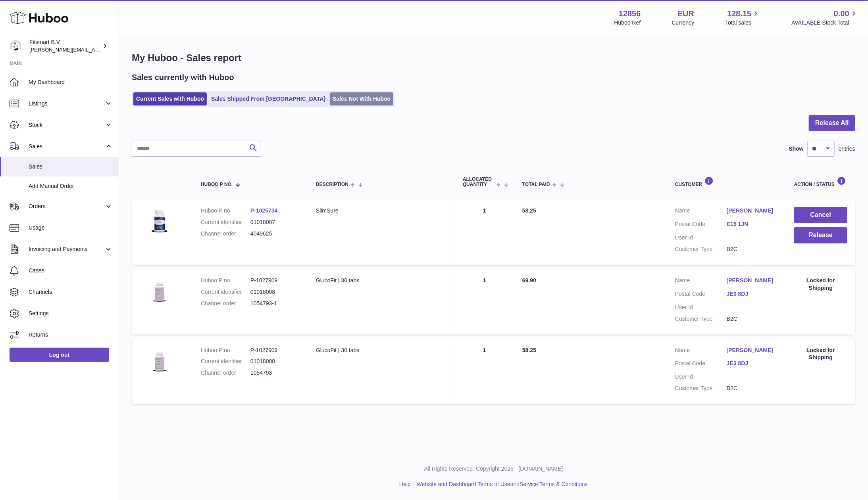  Describe the element at coordinates (66, 249) in the screenshot. I see `span: Invoicing and Payments` at that location.